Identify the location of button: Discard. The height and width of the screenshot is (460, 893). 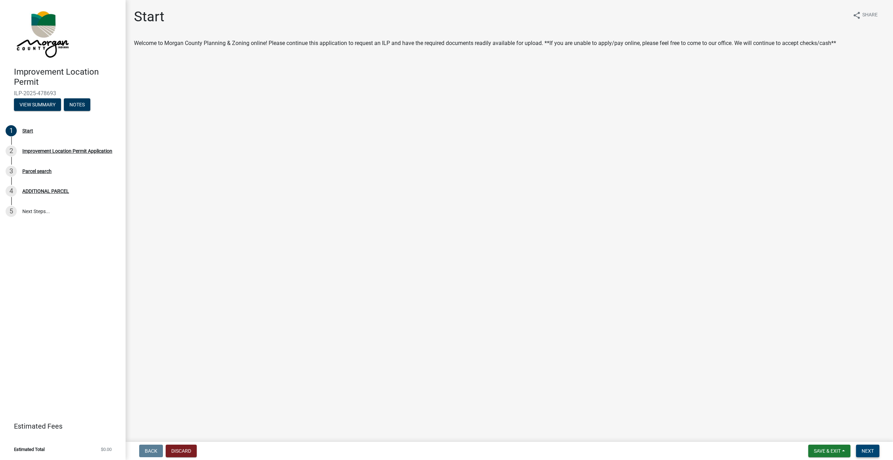
(181, 451).